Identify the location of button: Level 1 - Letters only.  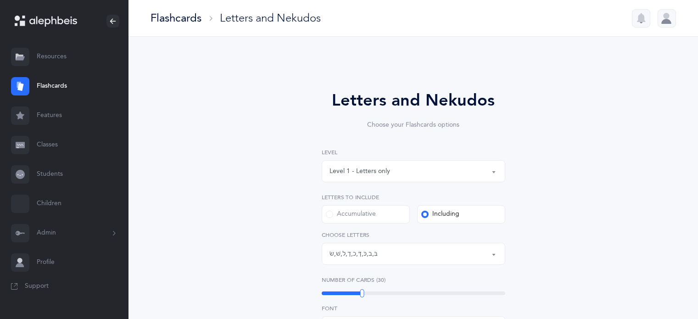
(413, 171).